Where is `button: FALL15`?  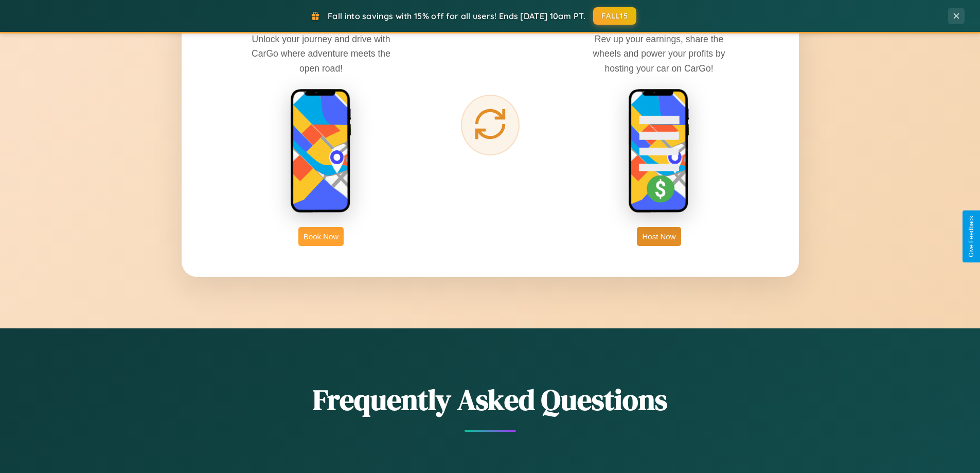 button: FALL15 is located at coordinates (615, 16).